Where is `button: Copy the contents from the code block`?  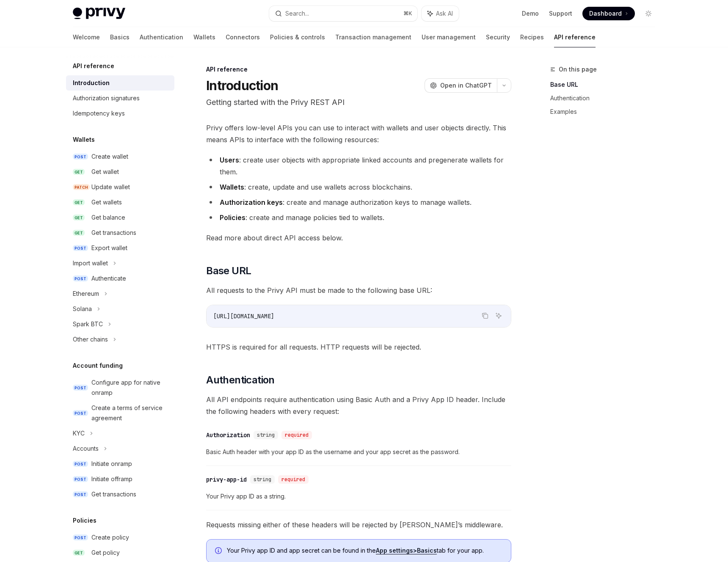
button: Copy the contents from the code block is located at coordinates (485, 315).